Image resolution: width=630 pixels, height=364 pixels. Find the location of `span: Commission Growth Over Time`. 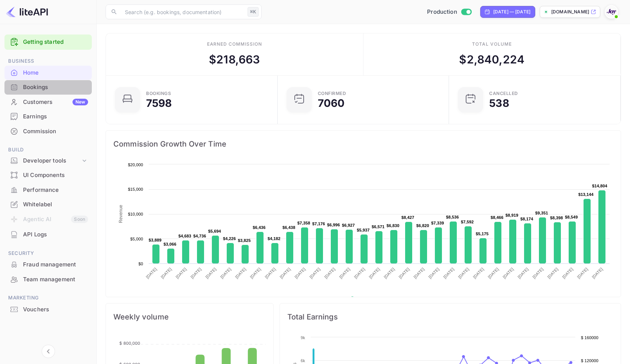

span: Commission Growth Over Time is located at coordinates (363, 144).